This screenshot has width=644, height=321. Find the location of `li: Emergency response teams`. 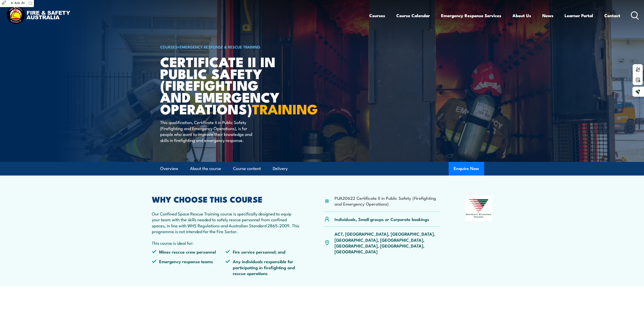

li: Emergency response teams is located at coordinates (188, 268).